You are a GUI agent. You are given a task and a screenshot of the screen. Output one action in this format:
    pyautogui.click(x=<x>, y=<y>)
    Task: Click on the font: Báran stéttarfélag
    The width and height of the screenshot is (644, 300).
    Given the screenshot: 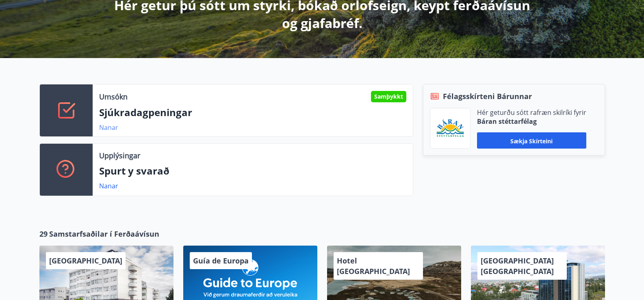 What is the action you would take?
    pyautogui.click(x=507, y=121)
    